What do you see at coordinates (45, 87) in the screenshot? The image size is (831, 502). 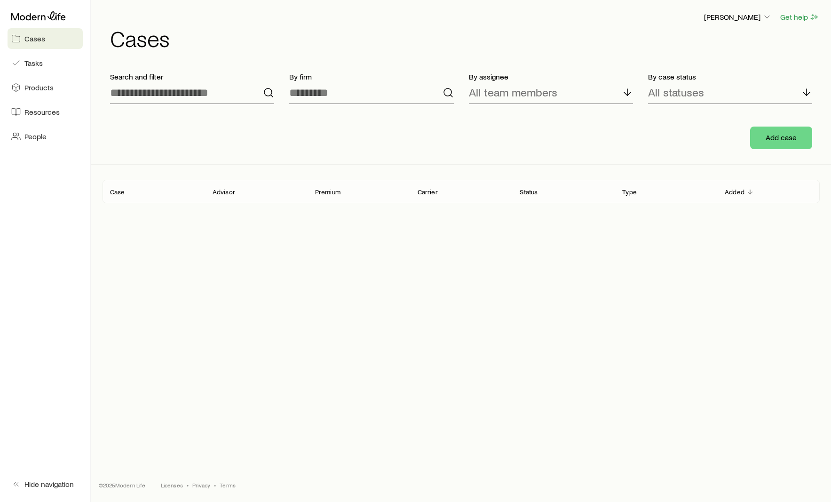 I see `a: Products` at bounding box center [45, 87].